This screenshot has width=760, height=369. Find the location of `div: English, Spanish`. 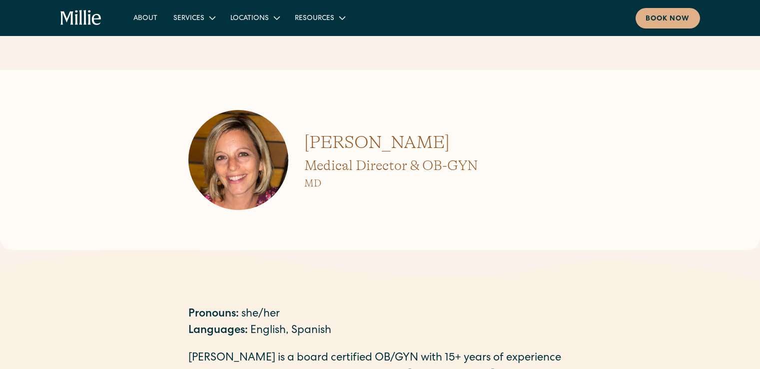

div: English, Spanish is located at coordinates (291, 331).